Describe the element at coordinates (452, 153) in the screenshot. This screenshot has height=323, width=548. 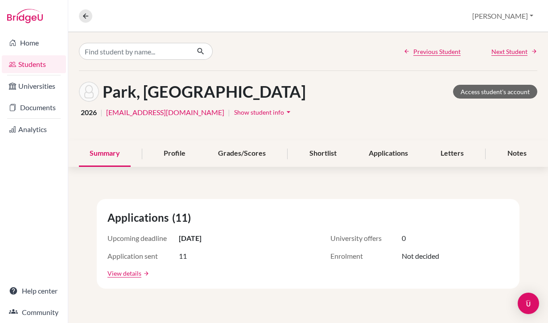
I see `div: Letters` at that location.